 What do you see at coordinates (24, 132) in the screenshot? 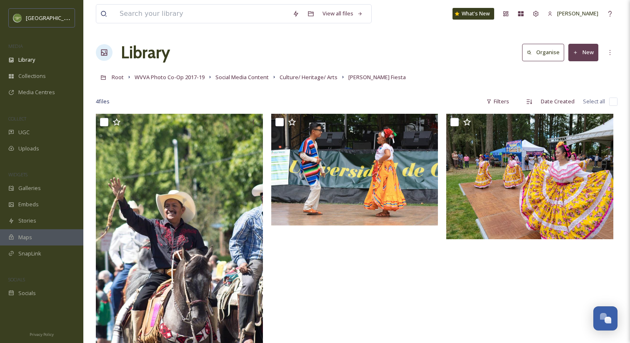
I see `span: UGC` at bounding box center [24, 132].